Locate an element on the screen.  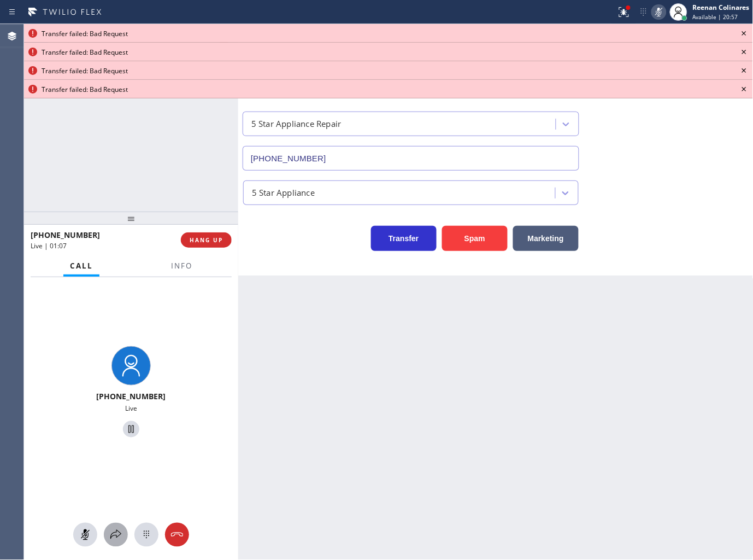
button: Marketing is located at coordinates (546, 239).